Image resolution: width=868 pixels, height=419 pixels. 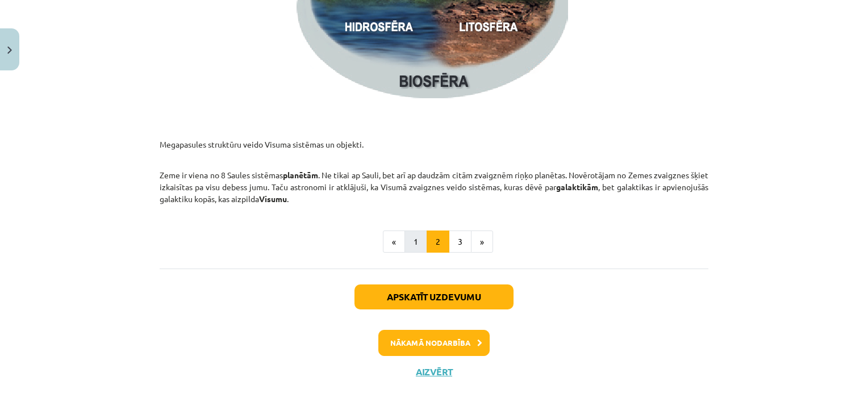 I want to click on button: Nākamā nodarbība, so click(x=434, y=343).